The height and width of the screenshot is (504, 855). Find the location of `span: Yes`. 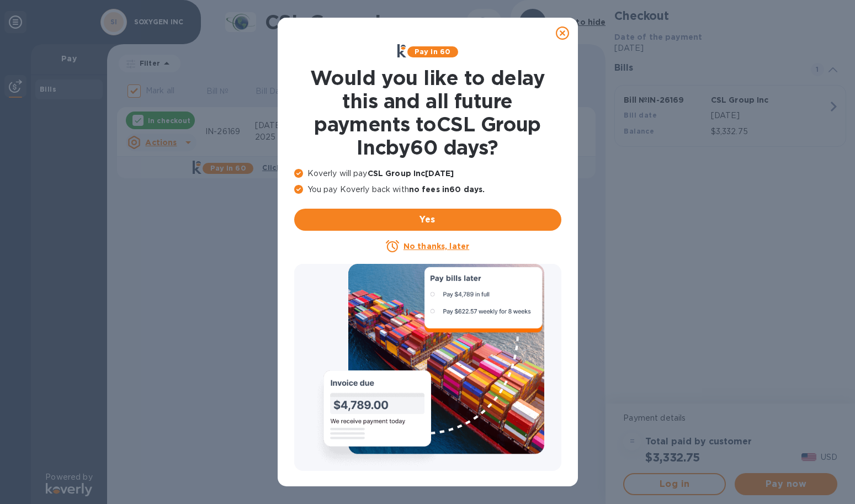

span: Yes is located at coordinates (428, 220).